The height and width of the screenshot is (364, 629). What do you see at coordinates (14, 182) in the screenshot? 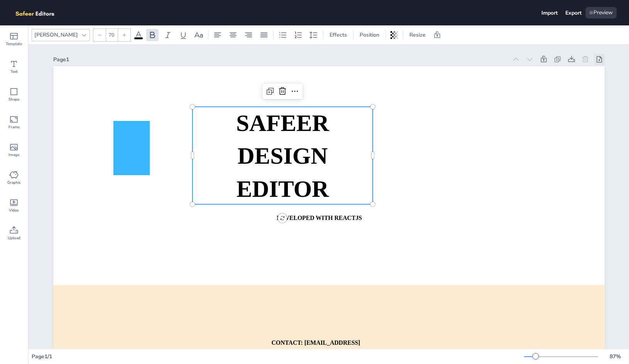
I see `span: Graphic` at bounding box center [14, 182].